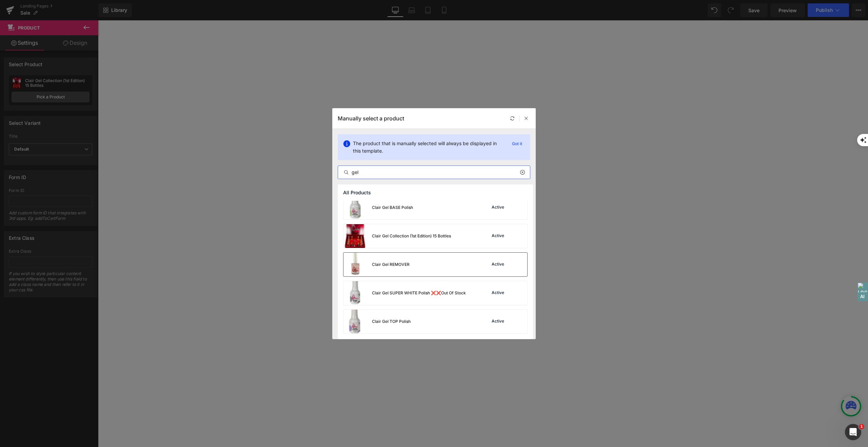 Image resolution: width=868 pixels, height=447 pixels. I want to click on div: Clair Gel TOP Polish, so click(391, 321).